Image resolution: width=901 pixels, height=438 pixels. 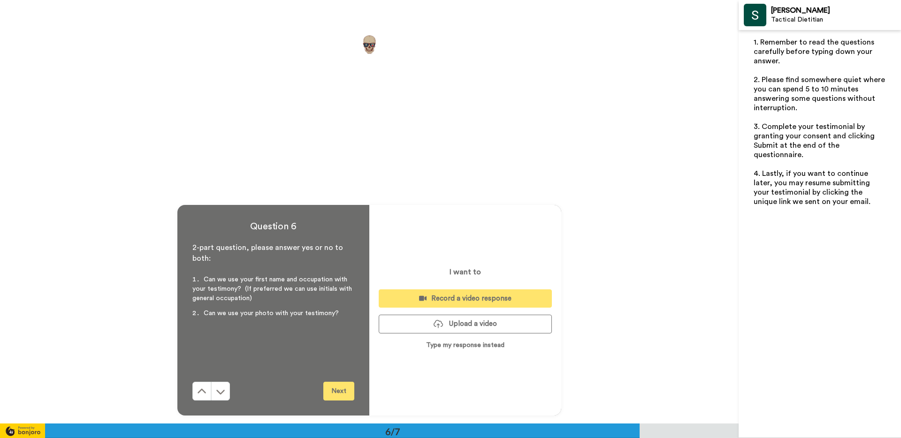 I want to click on p: Type my response instead, so click(x=465, y=345).